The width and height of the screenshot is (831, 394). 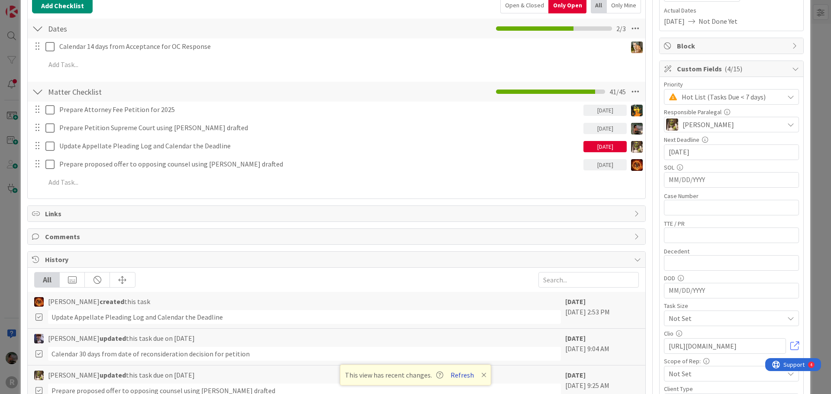 What do you see at coordinates (589, 280) in the screenshot?
I see `input: Search...` at bounding box center [589, 280].